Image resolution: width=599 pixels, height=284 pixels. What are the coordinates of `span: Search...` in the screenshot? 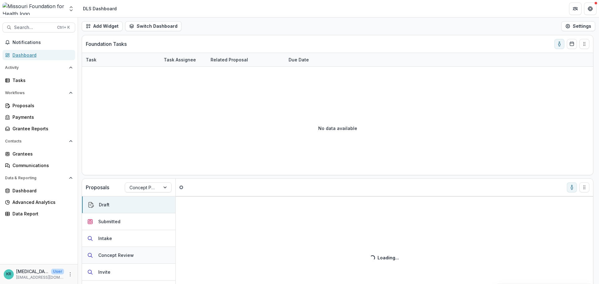 It's located at (34, 27).